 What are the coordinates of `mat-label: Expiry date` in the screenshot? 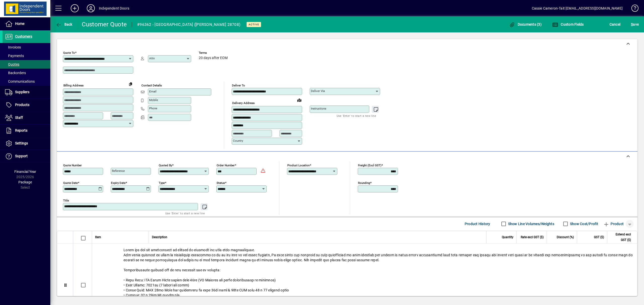 It's located at (118, 183).